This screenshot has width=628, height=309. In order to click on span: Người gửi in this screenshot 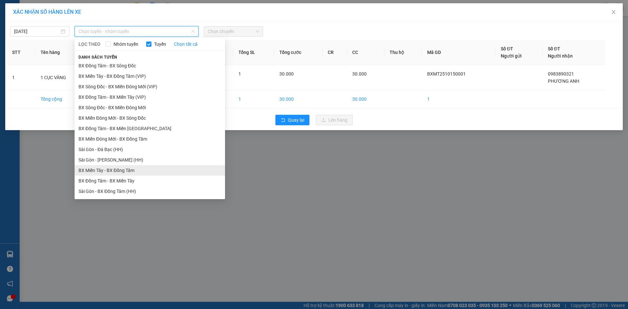, I will do `click(511, 56)`.